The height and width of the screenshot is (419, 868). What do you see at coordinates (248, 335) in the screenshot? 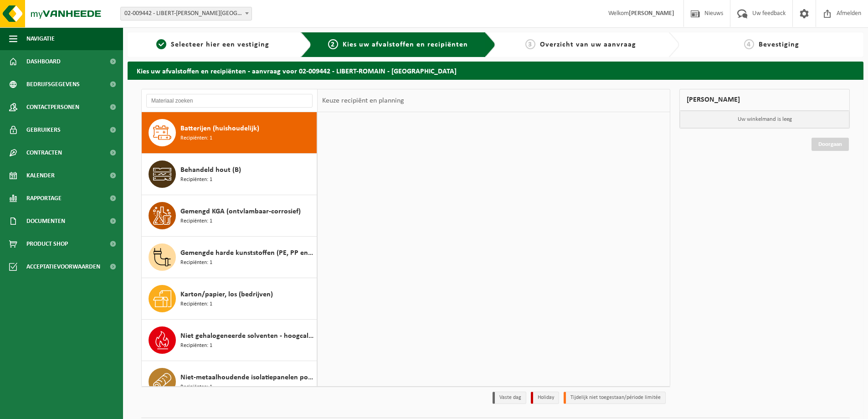
I see `span: Niet gehalogeneerde solventen - hoogcalorisch in kleinverpakking` at bounding box center [248, 335].